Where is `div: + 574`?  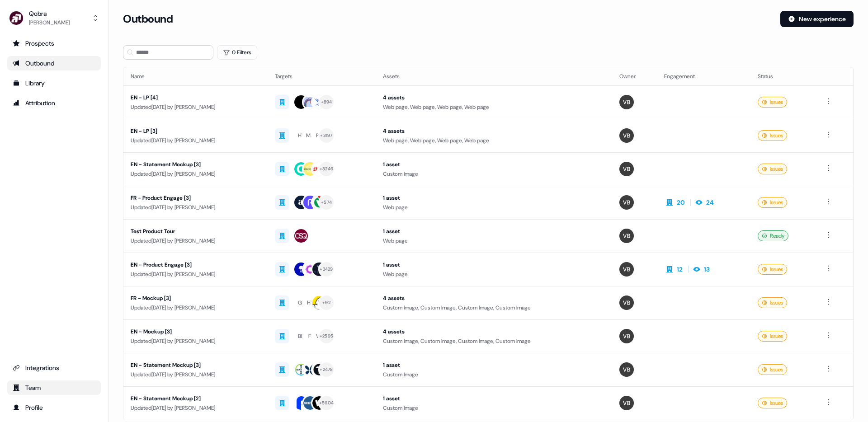
div: + 574 is located at coordinates (326, 203).